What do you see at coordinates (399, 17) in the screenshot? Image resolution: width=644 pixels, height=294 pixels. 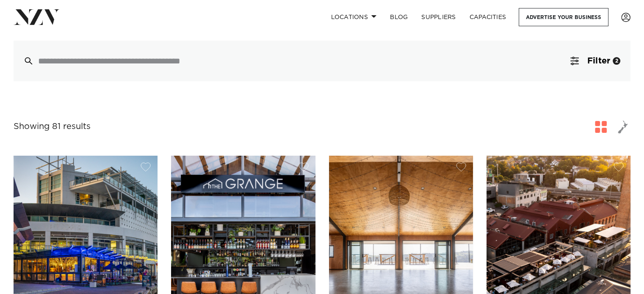 I see `a: BLOG` at bounding box center [399, 17].